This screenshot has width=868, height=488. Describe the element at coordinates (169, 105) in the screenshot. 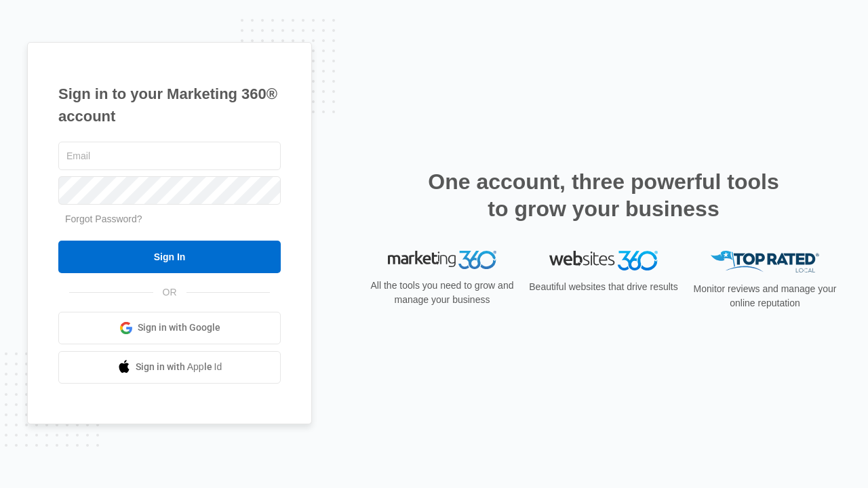

I see `h1: Sign in to your Marketing 360® account` at that location.